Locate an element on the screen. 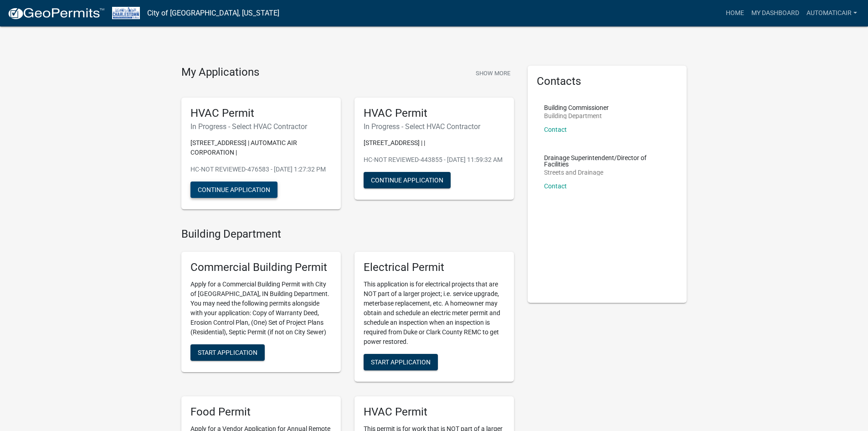 The image size is (868, 431). h5: Commercial Building Permit is located at coordinates (261, 267).